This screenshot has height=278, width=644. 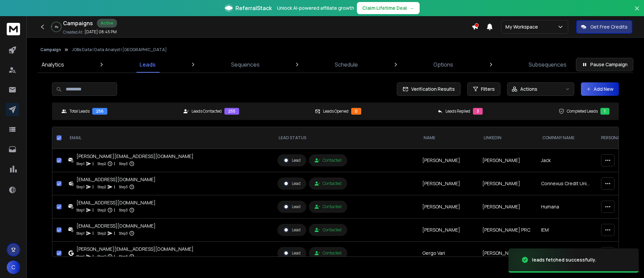 What do you see at coordinates (566, 183) in the screenshot?
I see `td: Connexus Credit Union` at bounding box center [566, 183].